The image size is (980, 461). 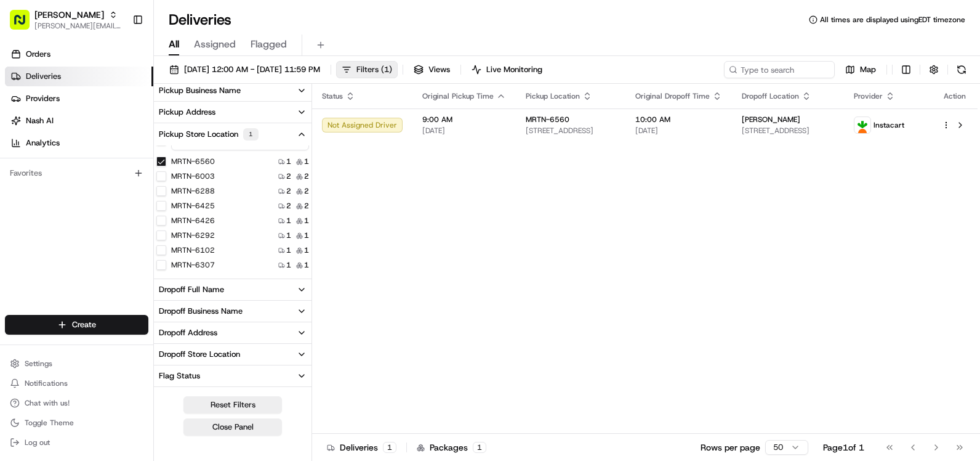 What do you see at coordinates (76, 363) in the screenshot?
I see `button: Settings` at bounding box center [76, 363].